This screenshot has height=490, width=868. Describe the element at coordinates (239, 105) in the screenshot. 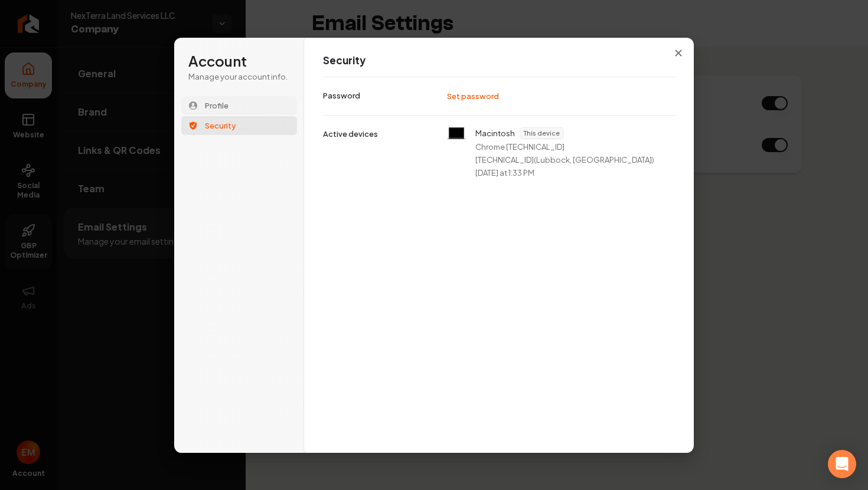

I see `button: Profile` at that location.